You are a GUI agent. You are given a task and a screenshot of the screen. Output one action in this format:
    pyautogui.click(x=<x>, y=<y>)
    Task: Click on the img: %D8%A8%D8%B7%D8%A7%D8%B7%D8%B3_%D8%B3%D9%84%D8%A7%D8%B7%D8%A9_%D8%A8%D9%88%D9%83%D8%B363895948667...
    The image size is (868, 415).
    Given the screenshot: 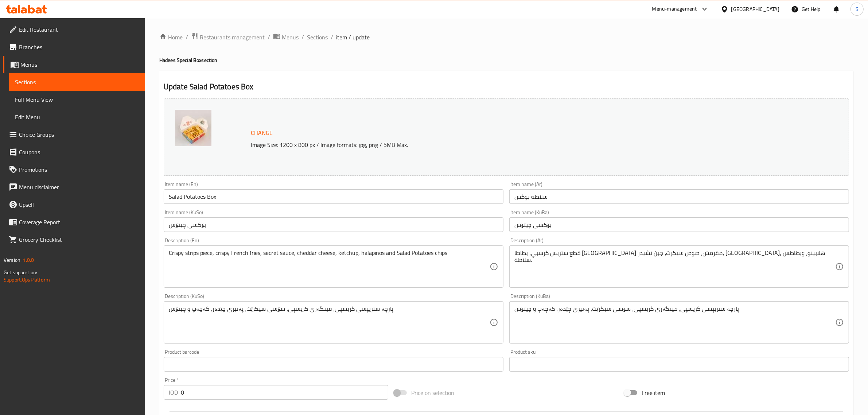 What is the action you would take?
    pyautogui.click(x=193, y=128)
    